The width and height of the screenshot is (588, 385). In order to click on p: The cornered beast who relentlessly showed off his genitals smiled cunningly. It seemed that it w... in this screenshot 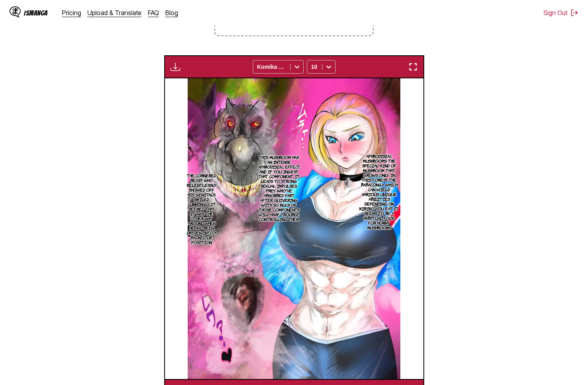, I will do `click(202, 209)`.